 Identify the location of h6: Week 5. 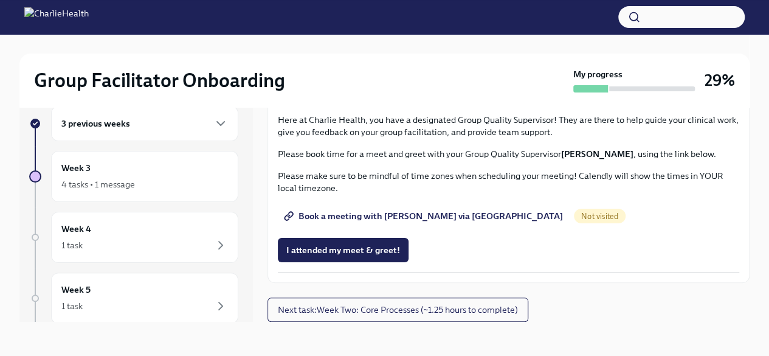
(76, 289).